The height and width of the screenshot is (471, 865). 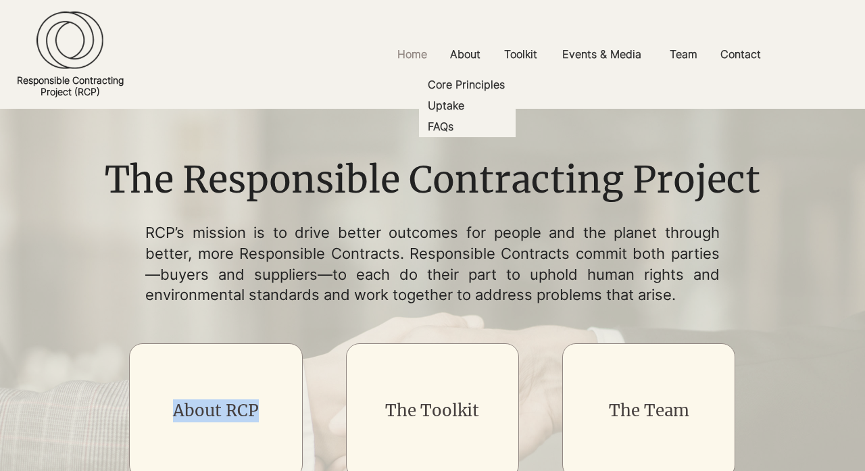 I want to click on h1: The Responsible Contracting Project, so click(x=432, y=180).